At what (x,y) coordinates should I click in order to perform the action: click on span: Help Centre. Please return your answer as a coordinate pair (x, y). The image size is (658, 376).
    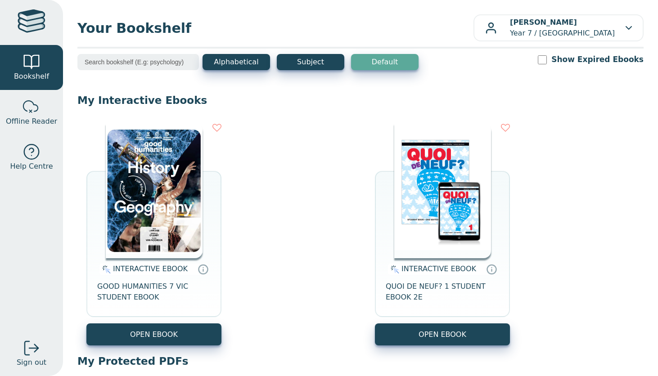
    Looking at the image, I should click on (31, 167).